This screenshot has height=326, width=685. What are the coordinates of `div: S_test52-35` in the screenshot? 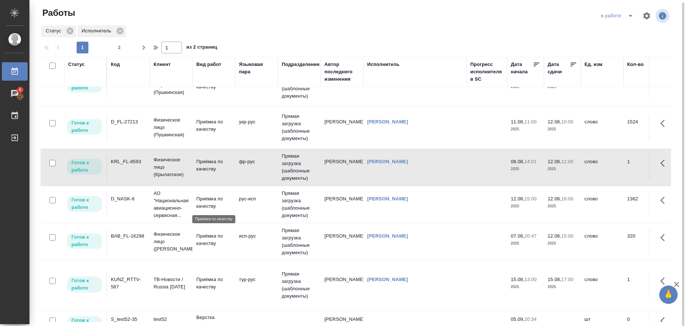 It's located at (129, 319).